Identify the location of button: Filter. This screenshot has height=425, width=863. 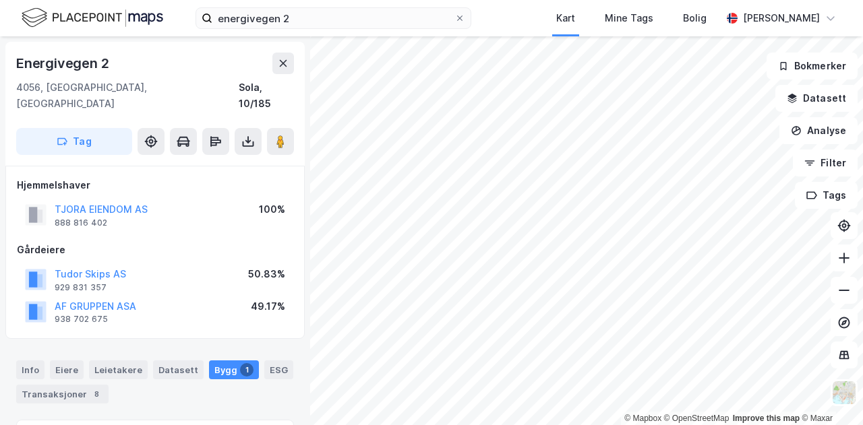
(825, 163).